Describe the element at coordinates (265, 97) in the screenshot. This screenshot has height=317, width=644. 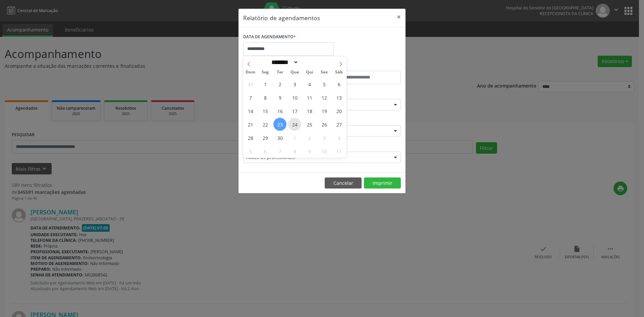
I see `span: Setembro 8, 2025` at that location.